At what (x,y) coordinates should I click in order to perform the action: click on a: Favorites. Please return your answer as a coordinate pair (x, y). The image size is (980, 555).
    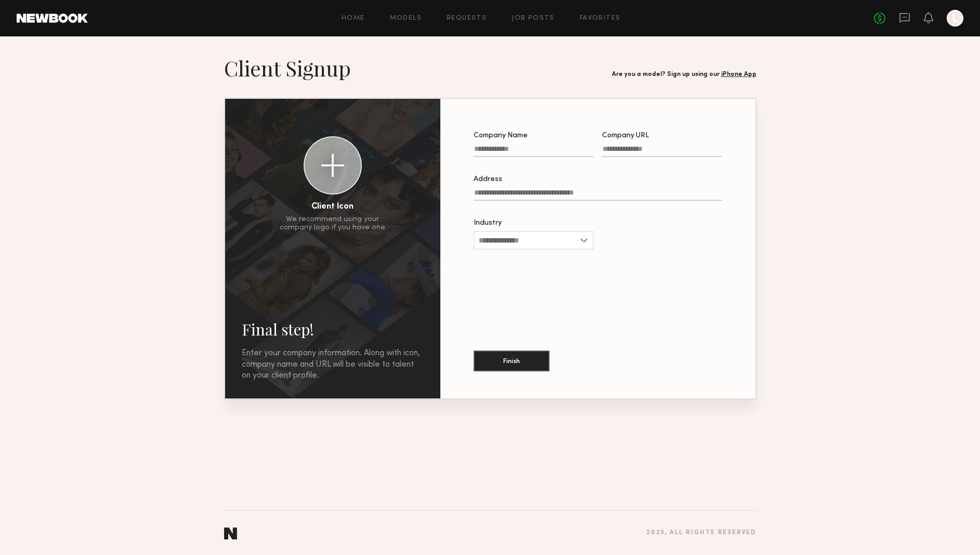
    Looking at the image, I should click on (600, 18).